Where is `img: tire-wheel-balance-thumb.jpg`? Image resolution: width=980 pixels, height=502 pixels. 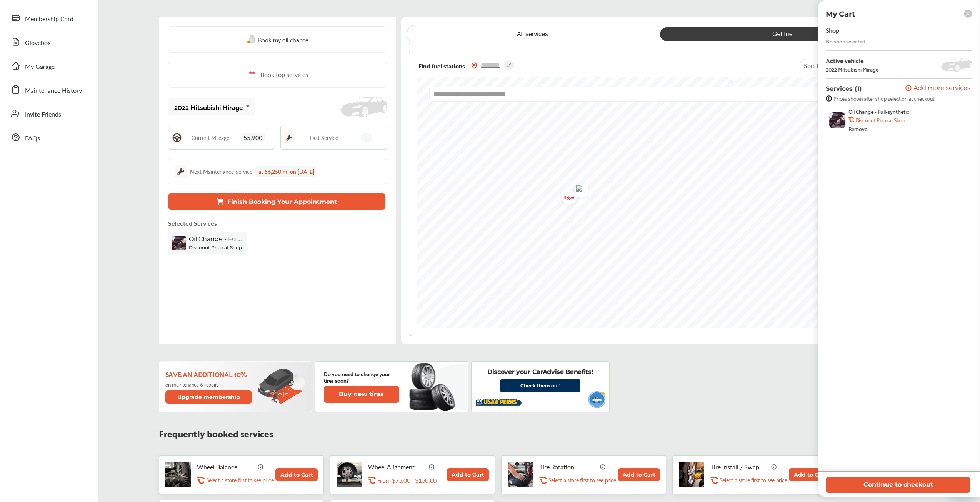 img: tire-wheel-balance-thumb.jpg is located at coordinates (178, 475).